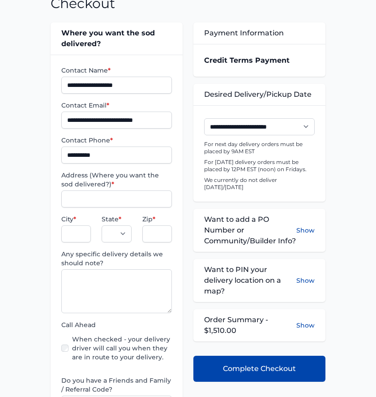 The image size is (376, 397). Describe the element at coordinates (117, 180) in the screenshot. I see `label: Address (Where you want the sod delivered?)` at that location.